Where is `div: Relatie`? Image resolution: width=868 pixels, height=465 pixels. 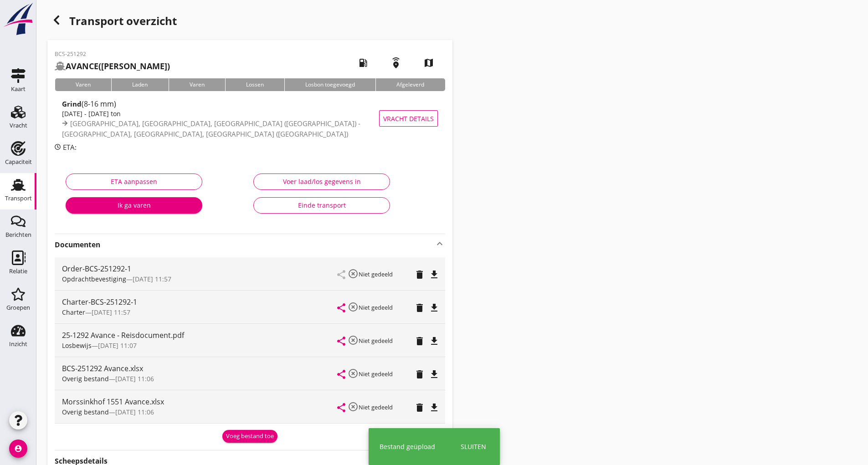
div: Relatie is located at coordinates (18, 271).